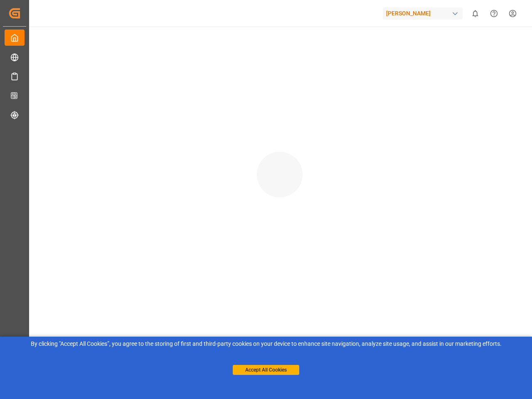  I want to click on button: show 0 new notifications, so click(475, 13).